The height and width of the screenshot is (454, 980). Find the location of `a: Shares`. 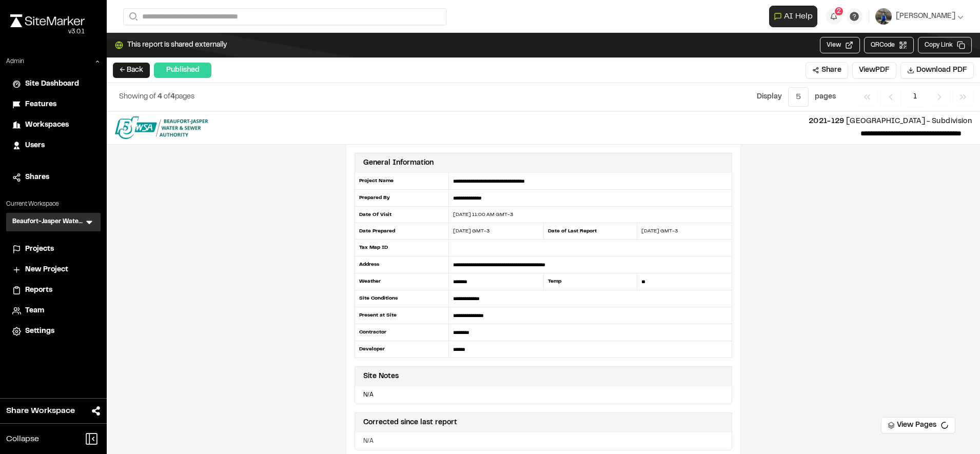

a: Shares is located at coordinates (53, 177).